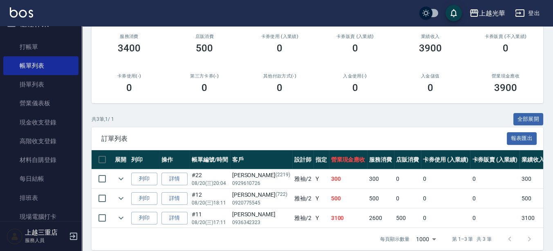 Image resolution: width=553 pixels, height=251 pixels. Describe the element at coordinates (144, 160) in the screenshot. I see `th: 列印` at that location.